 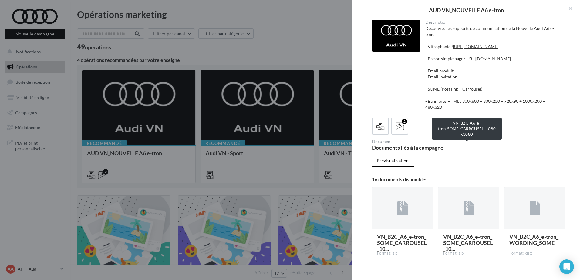 I want to click on div: Description, so click(x=493, y=22).